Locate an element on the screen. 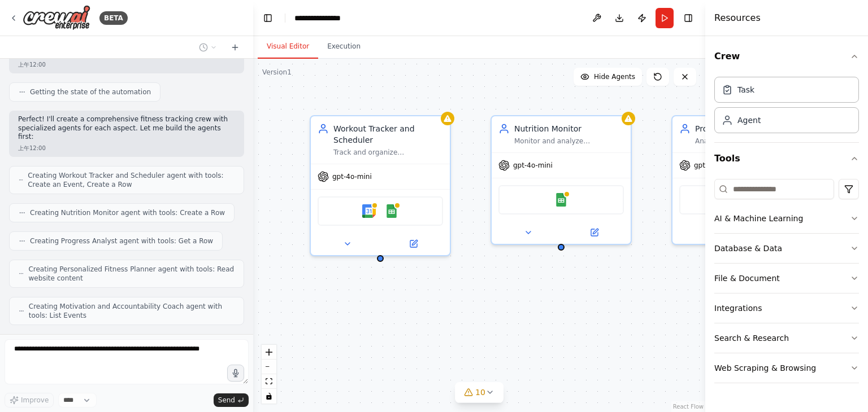 This screenshot has height=412, width=868. div: Crew is located at coordinates (786, 107).